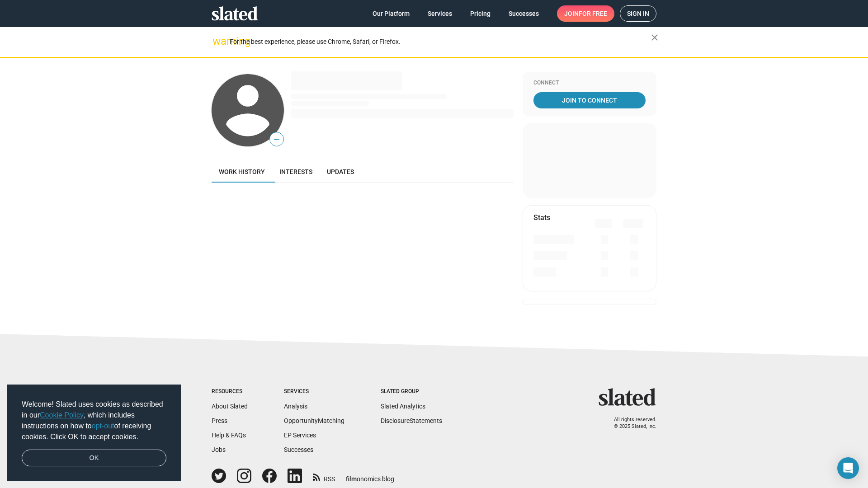  I want to click on span: Join To Connect, so click(590, 100).